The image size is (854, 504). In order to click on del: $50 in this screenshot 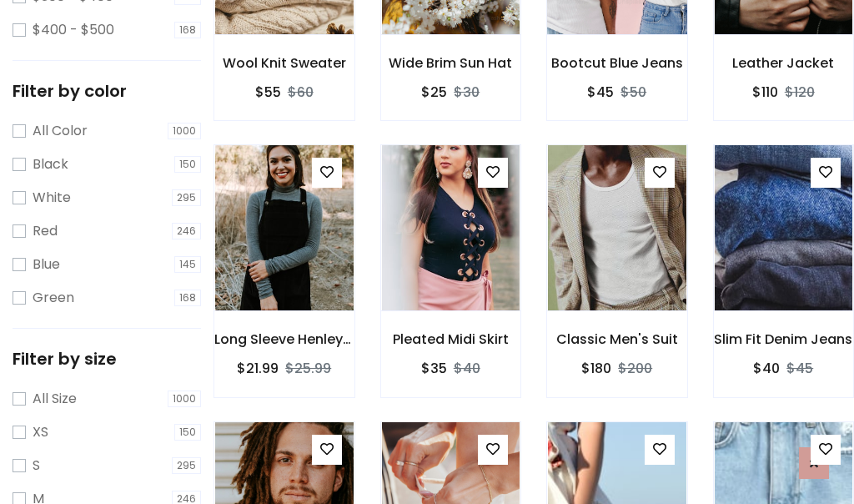, I will do `click(633, 92)`.